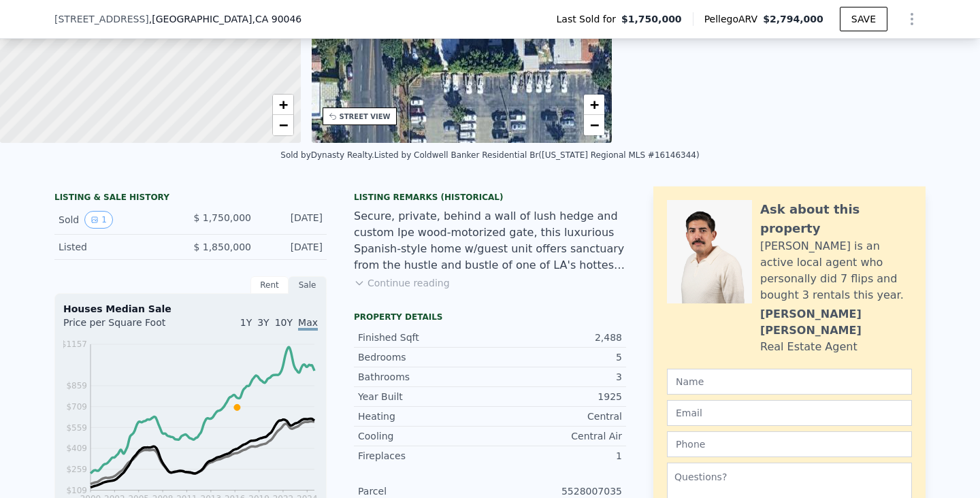  Describe the element at coordinates (76, 428) in the screenshot. I see `tspan: $559` at that location.